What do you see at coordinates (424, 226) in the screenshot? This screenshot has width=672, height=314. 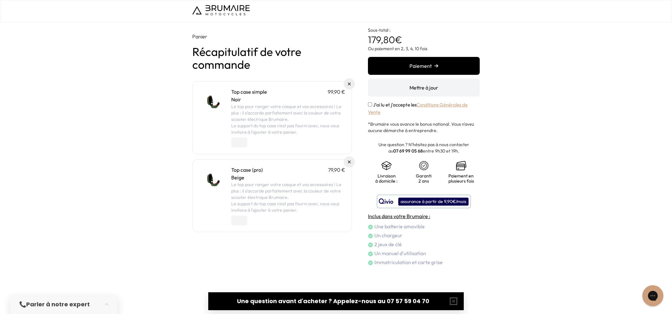 I see `li: Une batterie amovible` at bounding box center [424, 226].